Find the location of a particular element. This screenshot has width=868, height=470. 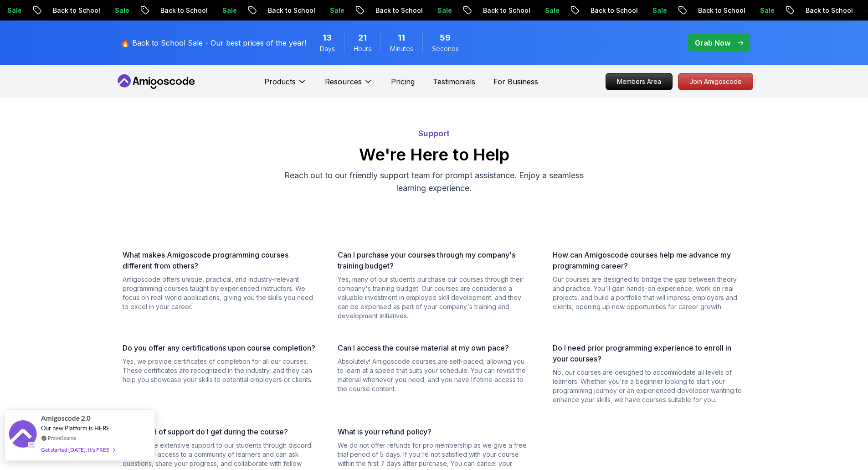

p: Testimonials is located at coordinates (454, 81).